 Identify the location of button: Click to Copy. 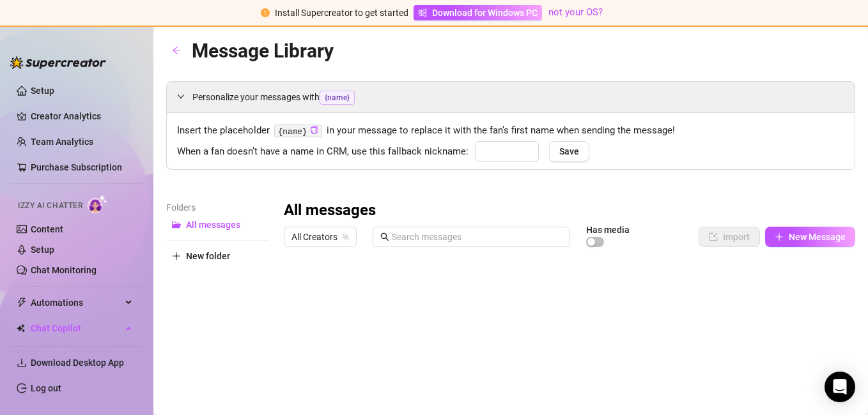
(314, 130).